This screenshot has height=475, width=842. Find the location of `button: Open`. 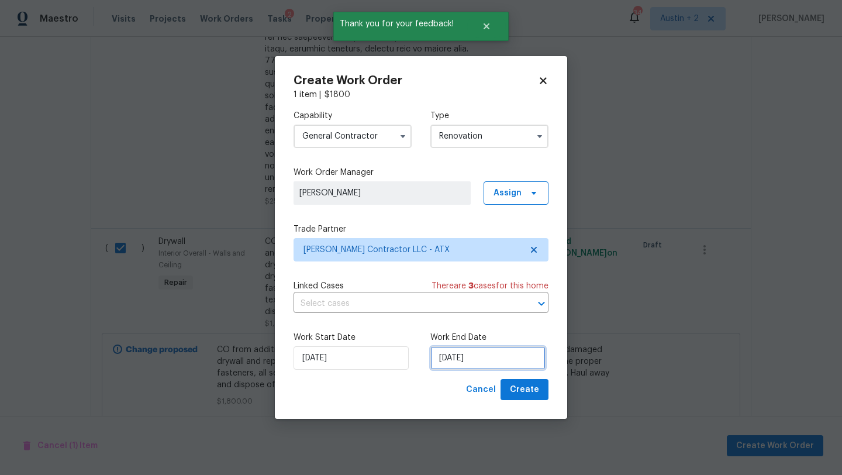

button: Open is located at coordinates (541, 303).